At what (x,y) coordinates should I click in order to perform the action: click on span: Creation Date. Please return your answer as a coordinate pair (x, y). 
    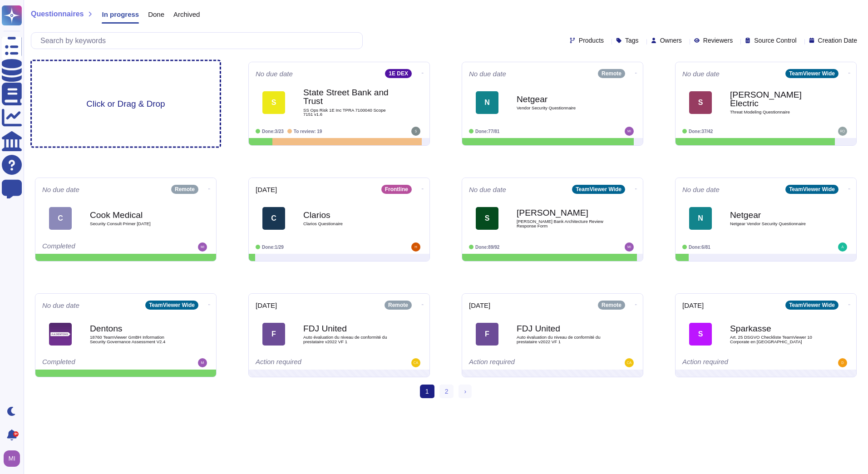
    Looking at the image, I should click on (837, 40).